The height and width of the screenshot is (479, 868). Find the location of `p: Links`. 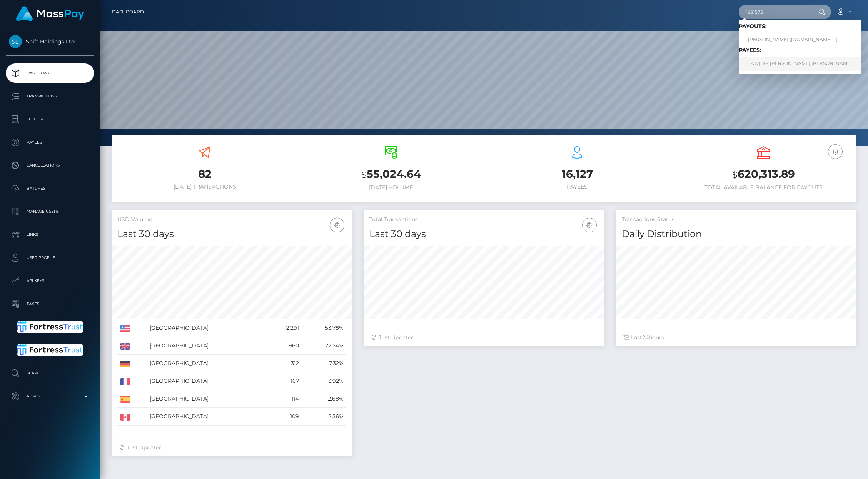

p: Links is located at coordinates (50, 235).